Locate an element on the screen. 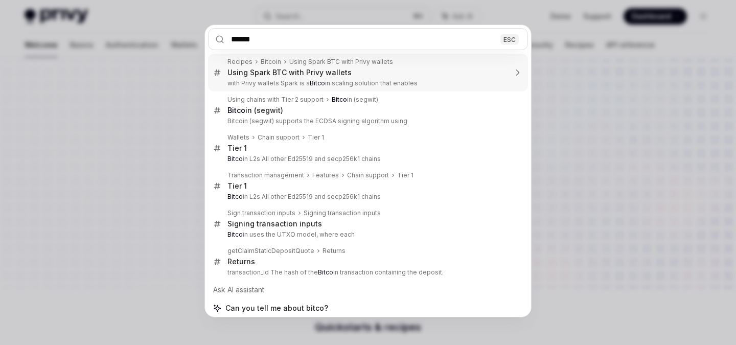 This screenshot has height=345, width=736. div: Ask AI assistant is located at coordinates (368, 290).